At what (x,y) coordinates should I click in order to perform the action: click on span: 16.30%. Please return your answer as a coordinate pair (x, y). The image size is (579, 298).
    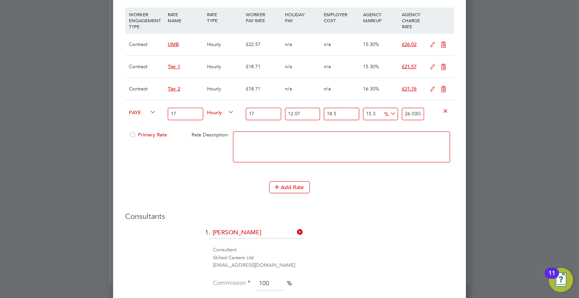
    Looking at the image, I should click on (371, 89).